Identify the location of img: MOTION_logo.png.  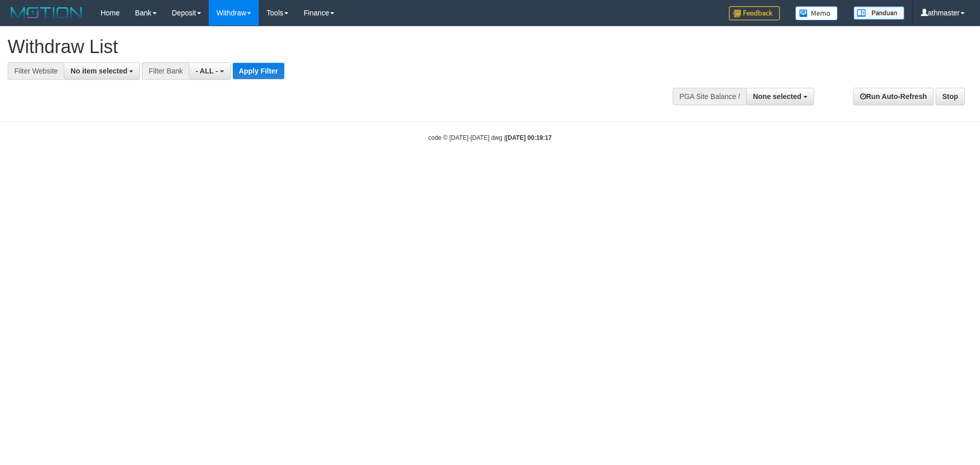
(46, 13).